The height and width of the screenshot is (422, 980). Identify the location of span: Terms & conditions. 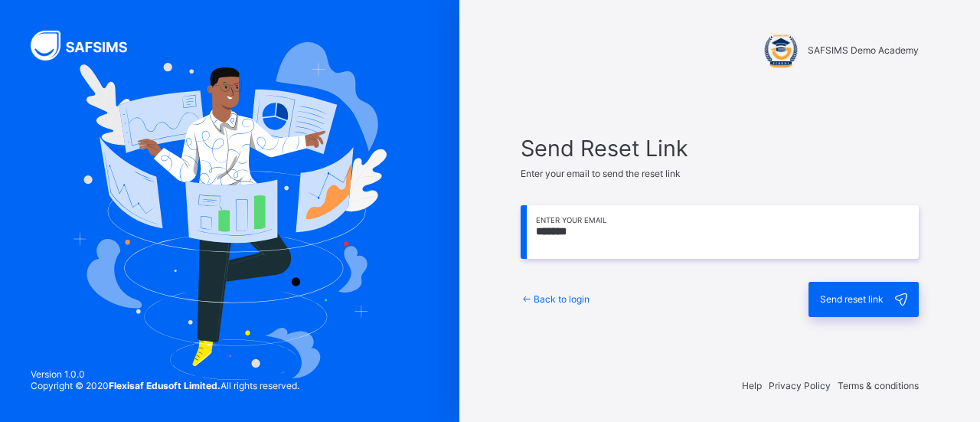
(878, 385).